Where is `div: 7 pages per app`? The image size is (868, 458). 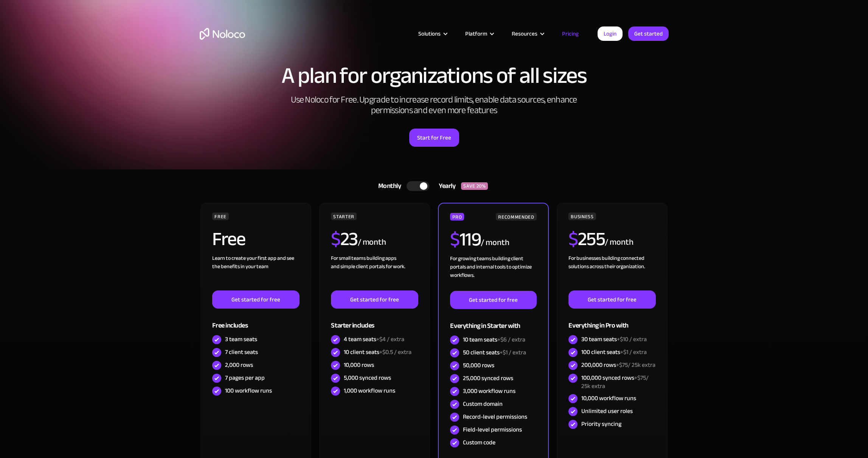 div: 7 pages per app is located at coordinates (245, 378).